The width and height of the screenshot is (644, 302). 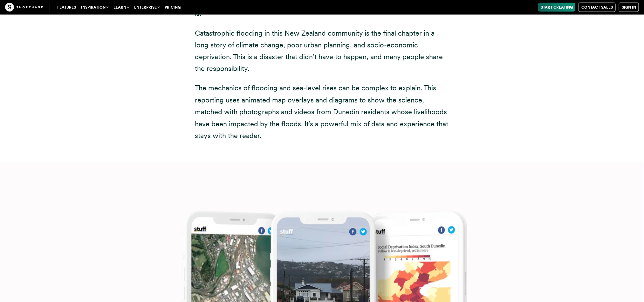 I want to click on a: Start Creating, so click(x=557, y=7).